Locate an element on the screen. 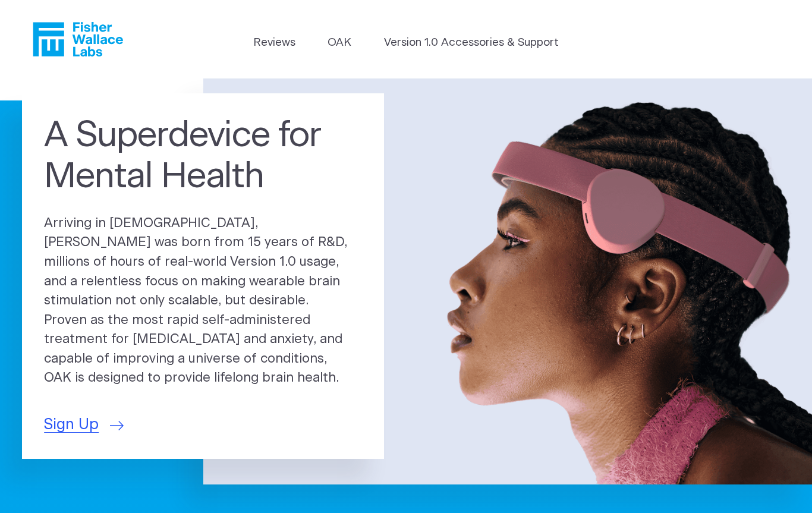  span: Sign Up is located at coordinates (72, 425).